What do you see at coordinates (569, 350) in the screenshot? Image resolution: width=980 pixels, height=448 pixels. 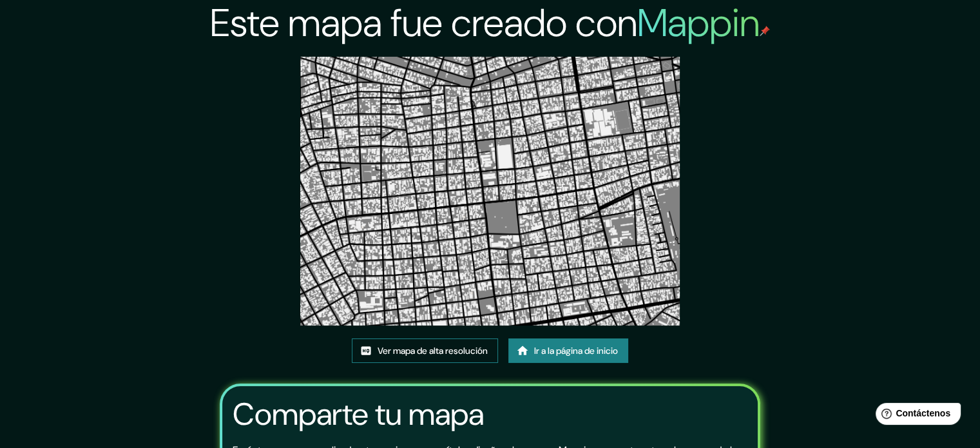 I see `a: Ir a la página de inicio` at bounding box center [569, 350].